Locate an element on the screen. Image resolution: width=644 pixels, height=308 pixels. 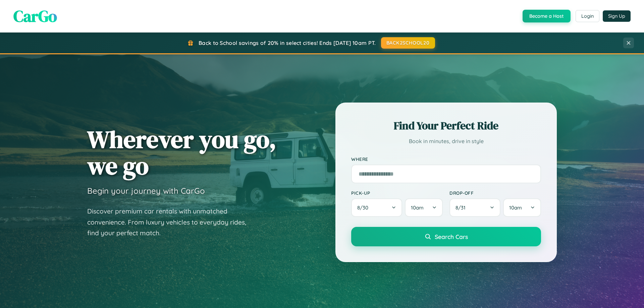
button: Sign Up is located at coordinates (617, 16).